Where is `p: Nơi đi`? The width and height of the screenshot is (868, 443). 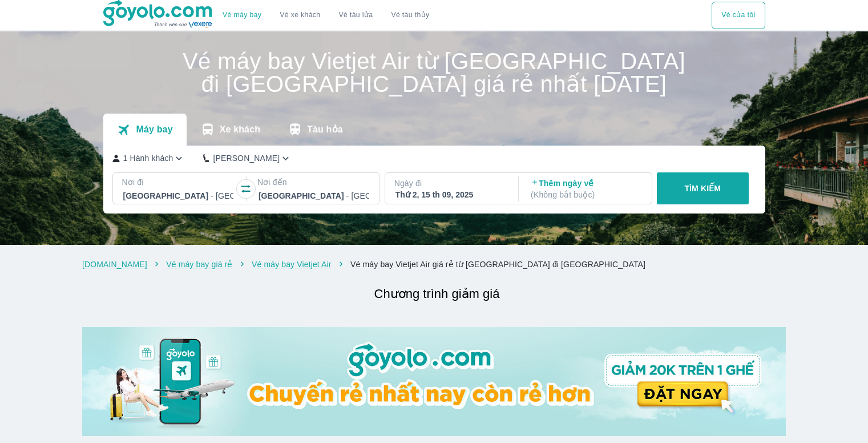
p: Nơi đi is located at coordinates (179, 183).